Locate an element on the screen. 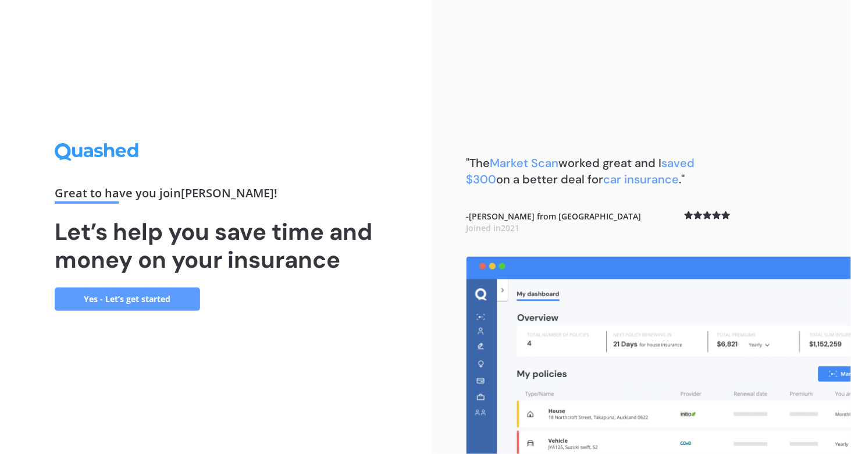  span: car insurance is located at coordinates (641, 179).